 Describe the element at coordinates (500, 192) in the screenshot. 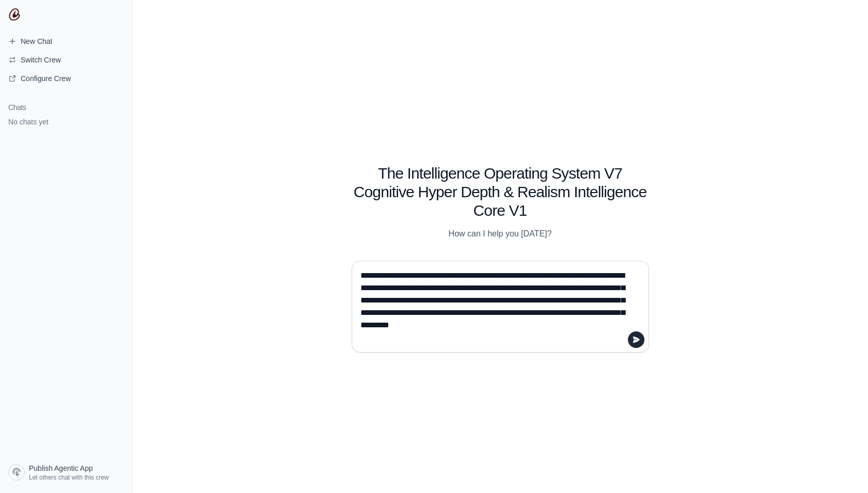

I see `h1: The Intelligence Operating System V7 Cognitive Hyper Depth & Realism Intelligence Core V1` at that location.